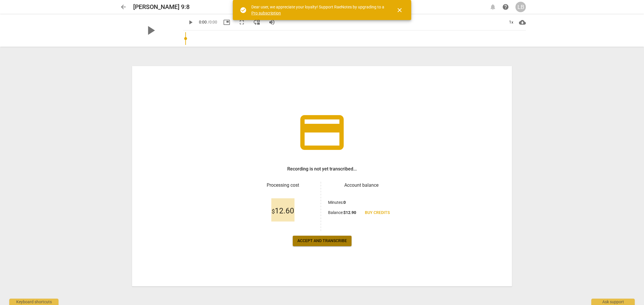  I want to click on button: LB, so click(521, 7).